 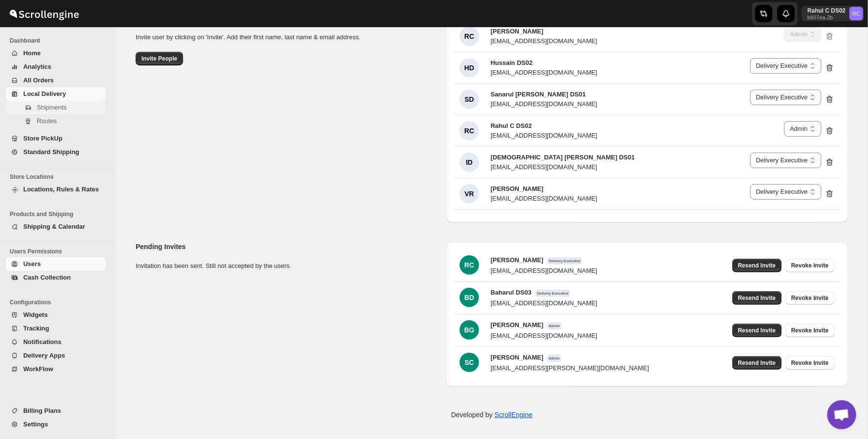 What do you see at coordinates (54, 226) in the screenshot?
I see `span: Shipping & Calendar` at bounding box center [54, 226].